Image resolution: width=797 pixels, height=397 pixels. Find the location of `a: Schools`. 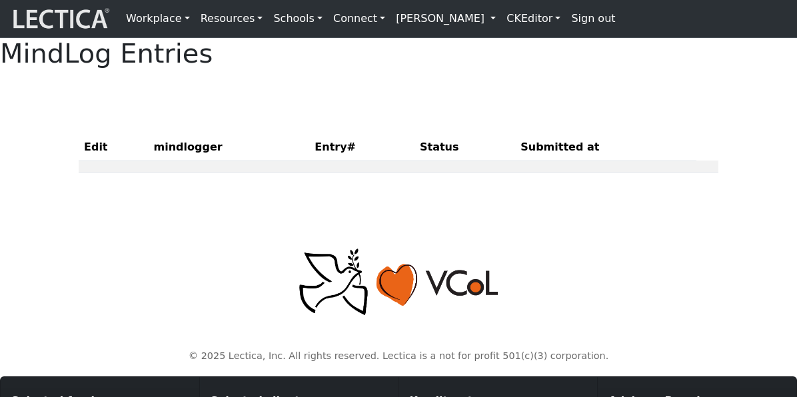

a: Schools is located at coordinates (298, 19).